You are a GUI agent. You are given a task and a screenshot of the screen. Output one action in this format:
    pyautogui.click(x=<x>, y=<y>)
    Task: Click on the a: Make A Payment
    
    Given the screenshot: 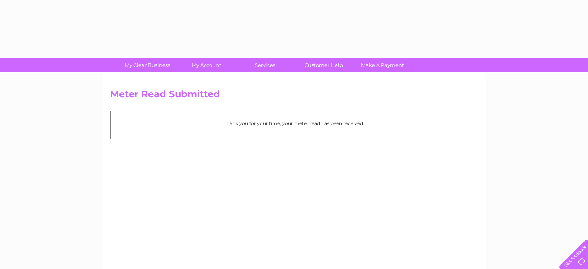 What is the action you would take?
    pyautogui.click(x=382, y=65)
    